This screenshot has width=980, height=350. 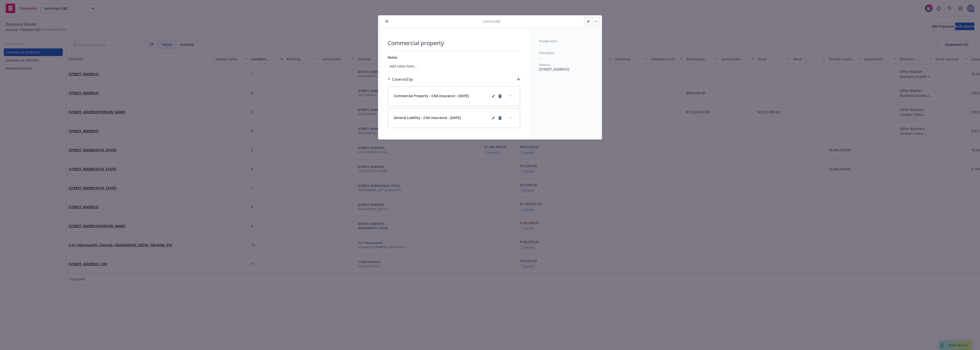 I want to click on span: Description, so click(x=547, y=53).